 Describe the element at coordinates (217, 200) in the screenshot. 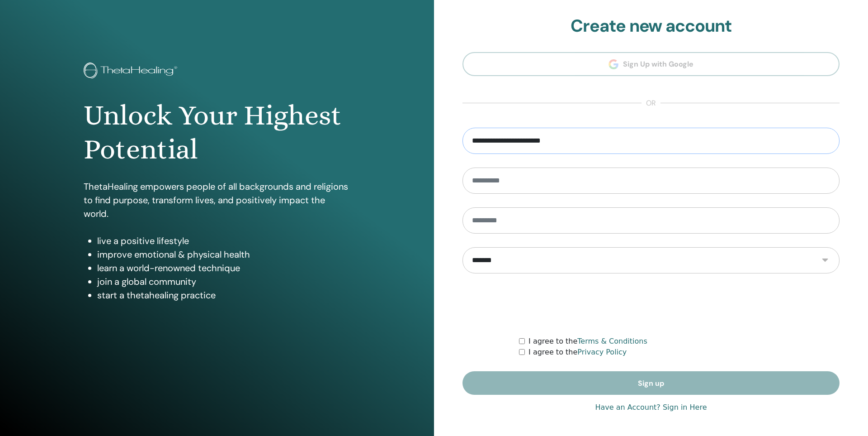

I see `p: ThetaHealing empowers people of all backgrounds and religions to find purpose, transform lives, a...` at that location.